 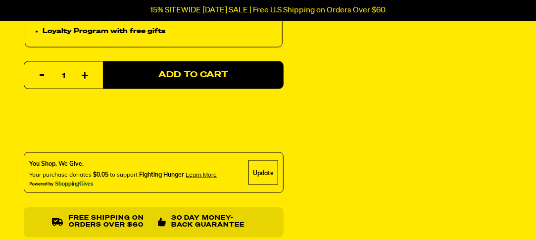 What do you see at coordinates (264, 173) in the screenshot?
I see `div: Update Cause Button` at bounding box center [264, 173].